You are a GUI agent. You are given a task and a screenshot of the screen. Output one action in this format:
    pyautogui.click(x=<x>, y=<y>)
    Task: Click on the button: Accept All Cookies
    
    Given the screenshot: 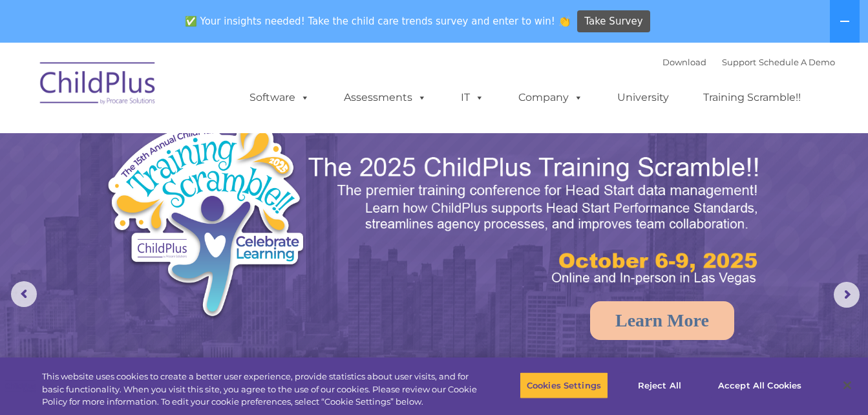 What is the action you would take?
    pyautogui.click(x=759, y=385)
    